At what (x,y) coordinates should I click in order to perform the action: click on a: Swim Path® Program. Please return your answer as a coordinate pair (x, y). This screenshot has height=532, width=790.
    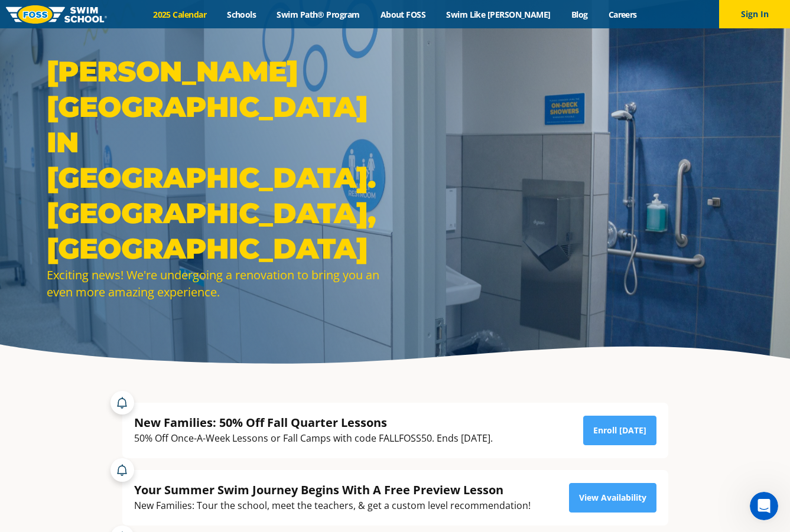
    Looking at the image, I should click on (318, 14).